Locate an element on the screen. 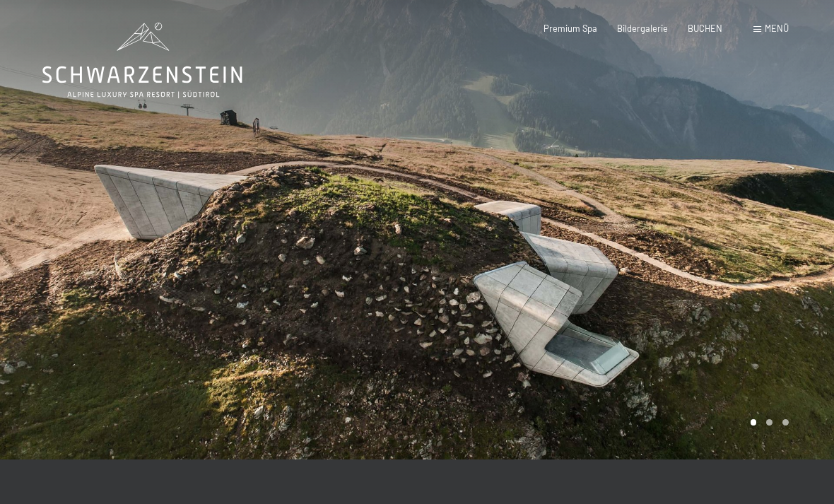 Image resolution: width=834 pixels, height=504 pixels. div: Carousel Page 3 is located at coordinates (786, 422).